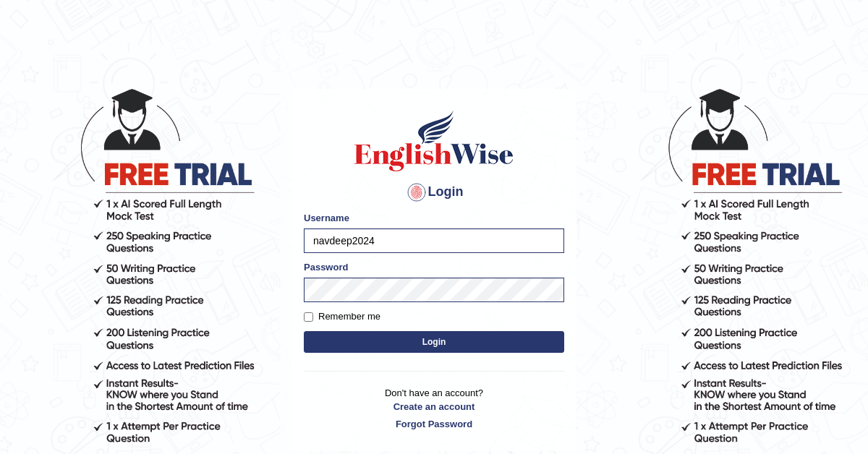 The height and width of the screenshot is (454, 868). Describe the element at coordinates (434, 407) in the screenshot. I see `a: Create an account` at that location.